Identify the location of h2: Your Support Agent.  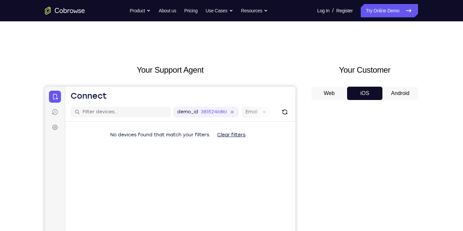
(170, 70).